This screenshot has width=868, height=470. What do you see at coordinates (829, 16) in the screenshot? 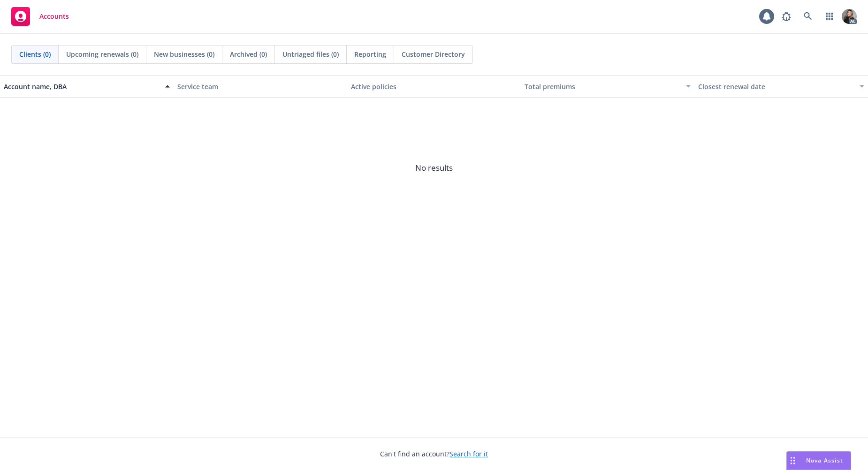
I see `a: Switch app` at bounding box center [829, 16].